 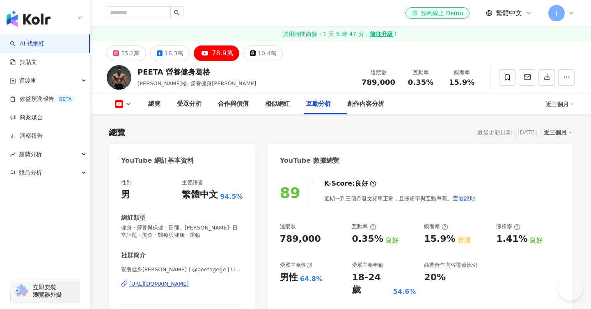 What do you see at coordinates (263, 53) in the screenshot?
I see `button: 10.4萬` at bounding box center [263, 53].